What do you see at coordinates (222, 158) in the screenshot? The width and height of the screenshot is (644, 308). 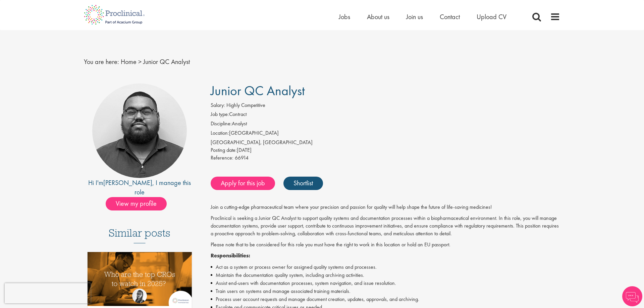 I see `label: Reference:` at bounding box center [222, 158].